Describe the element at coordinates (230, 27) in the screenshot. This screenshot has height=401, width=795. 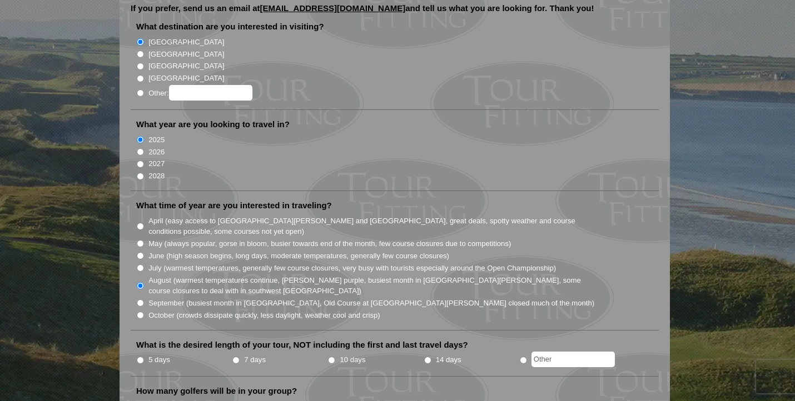
I see `label: What destination are you interested in visiting?` at that location.